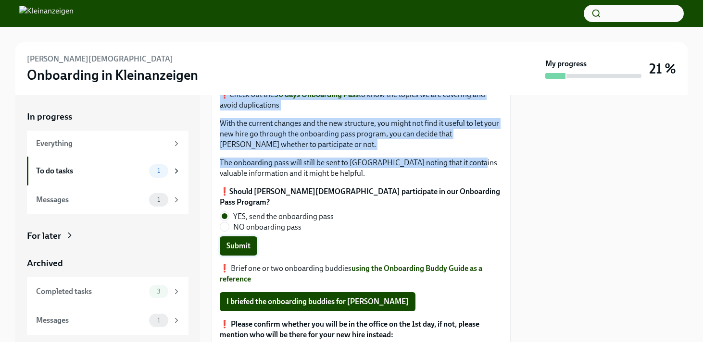  Describe the element at coordinates (361, 100) in the screenshot. I see `p: ❗️Check out the to know the topics we are covering and avoid duplications` at that location.